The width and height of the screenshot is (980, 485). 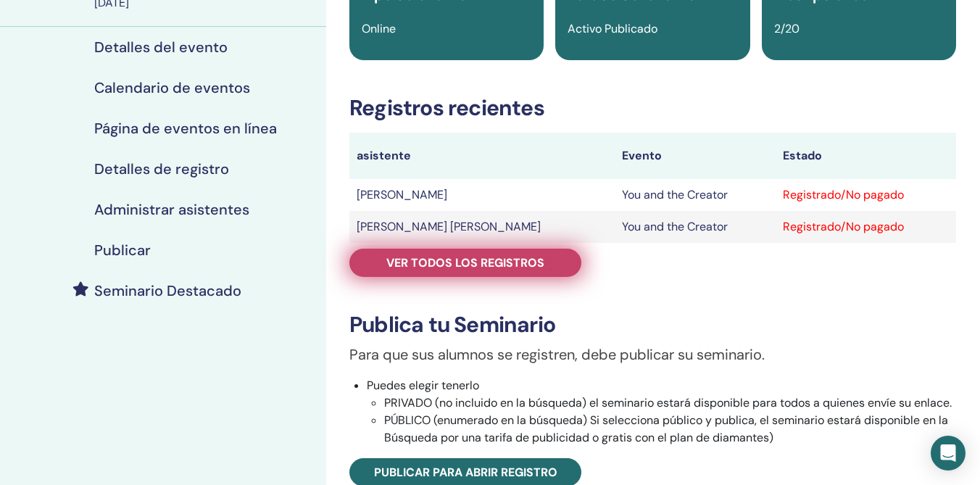 What do you see at coordinates (652, 108) in the screenshot?
I see `h3: Registros recientes` at bounding box center [652, 108].